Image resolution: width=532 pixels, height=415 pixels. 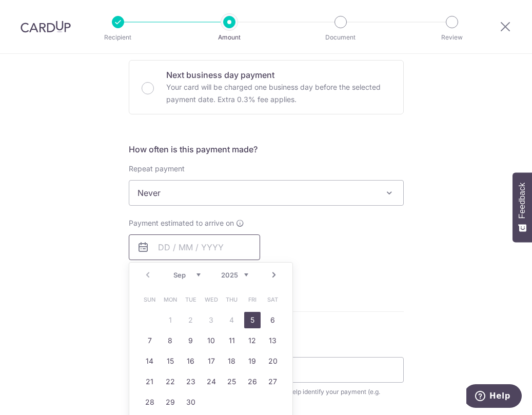 I want to click on a: 11, so click(x=232, y=340).